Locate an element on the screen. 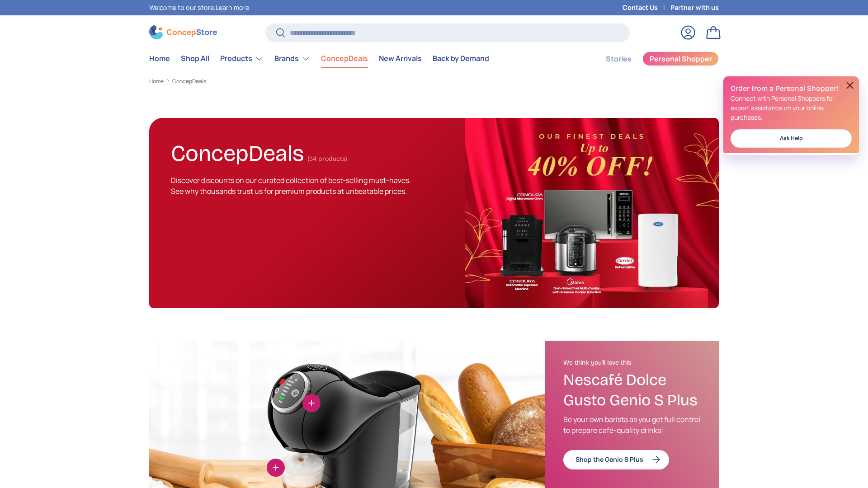 Image resolution: width=868 pixels, height=488 pixels. span: Discover discounts on our curated collection of best-selling must-haves. See why thousands trust ... is located at coordinates (291, 186).